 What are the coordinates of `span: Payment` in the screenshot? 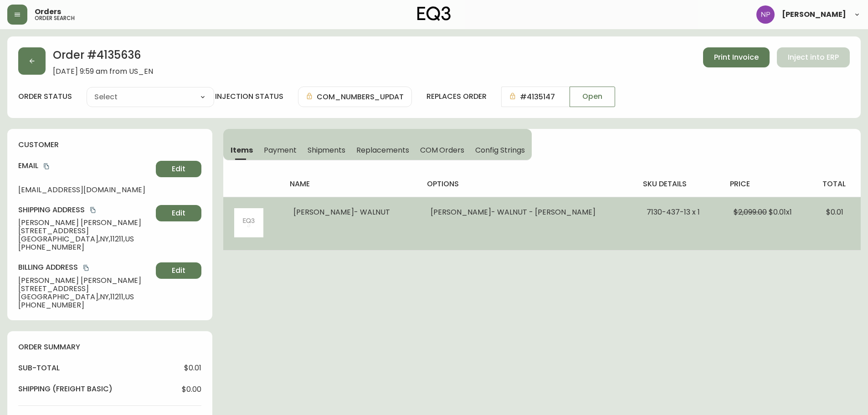 It's located at (280, 150).